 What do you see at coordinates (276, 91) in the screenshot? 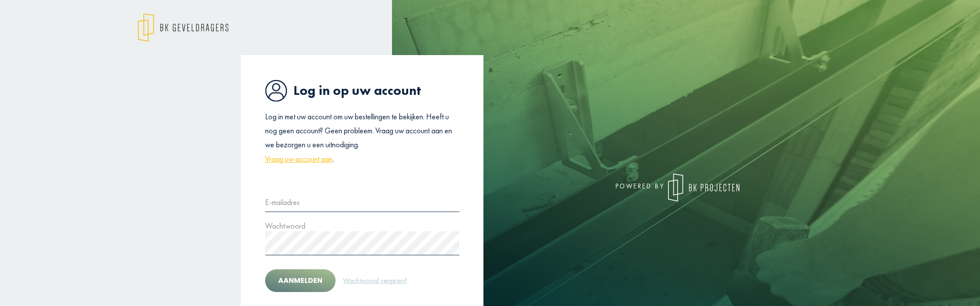
I see `img: icon` at bounding box center [276, 91].